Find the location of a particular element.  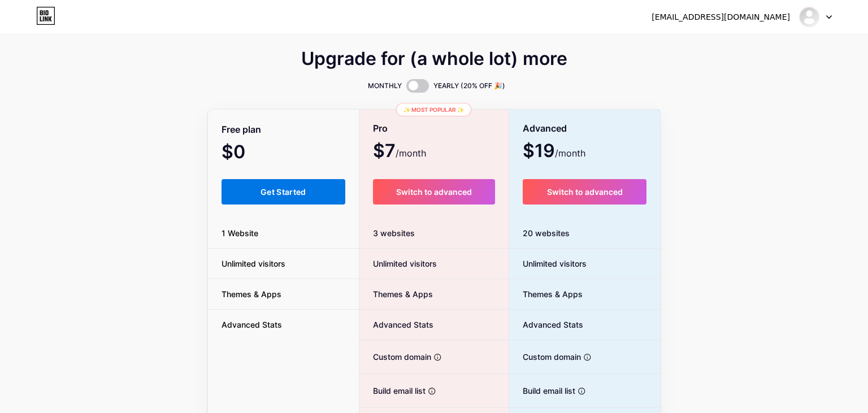

span: Pro is located at coordinates (380, 128).